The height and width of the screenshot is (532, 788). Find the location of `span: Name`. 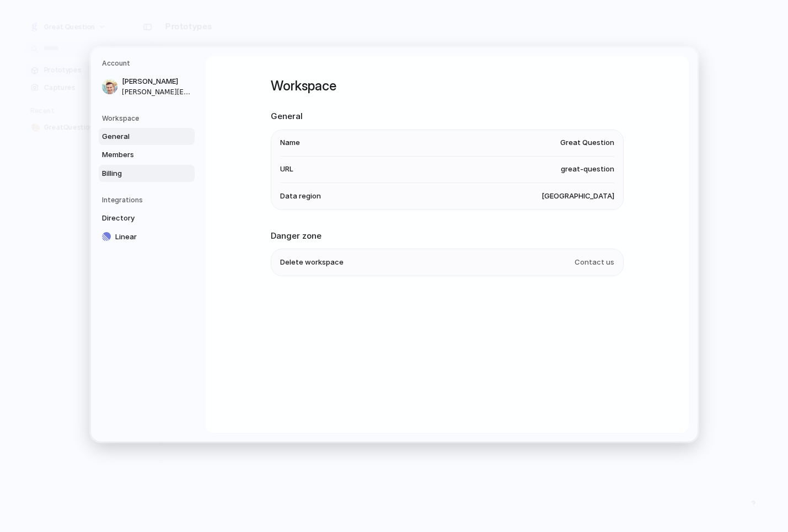

span: Name is located at coordinates (290, 143).